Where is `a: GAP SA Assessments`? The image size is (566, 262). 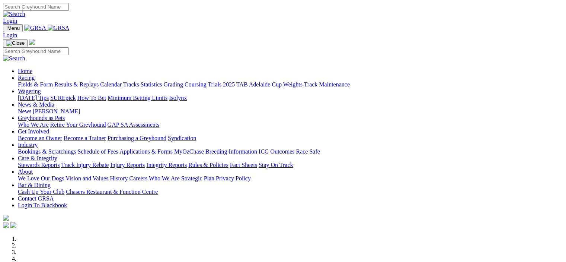
a: GAP SA Assessments is located at coordinates (134, 124).